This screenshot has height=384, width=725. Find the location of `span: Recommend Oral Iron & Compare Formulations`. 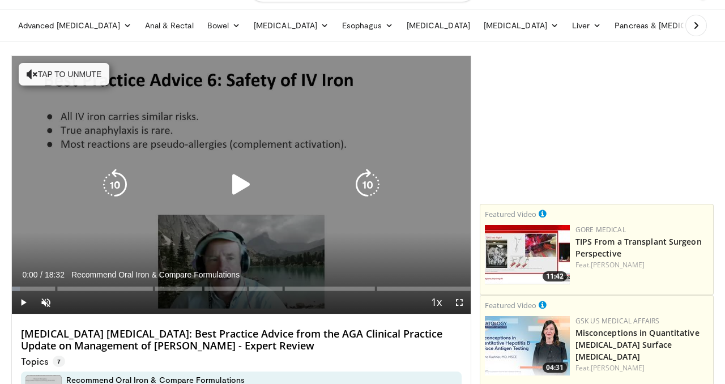

span: Recommend Oral Iron & Compare Formulations is located at coordinates (155, 275).